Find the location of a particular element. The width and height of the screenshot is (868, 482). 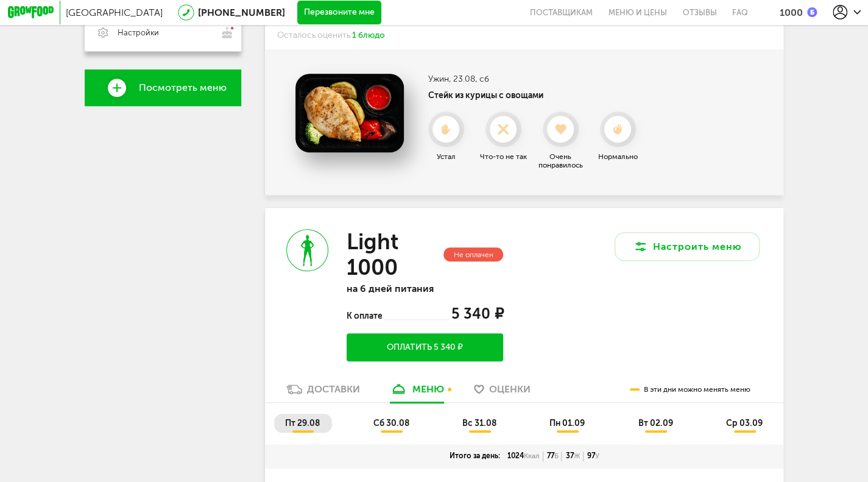

span: Оценки is located at coordinates (510, 389).